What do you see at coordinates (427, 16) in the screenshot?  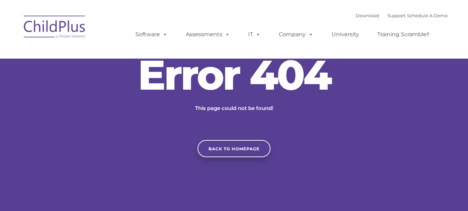 I see `a: Schedule A Demo` at bounding box center [427, 16].